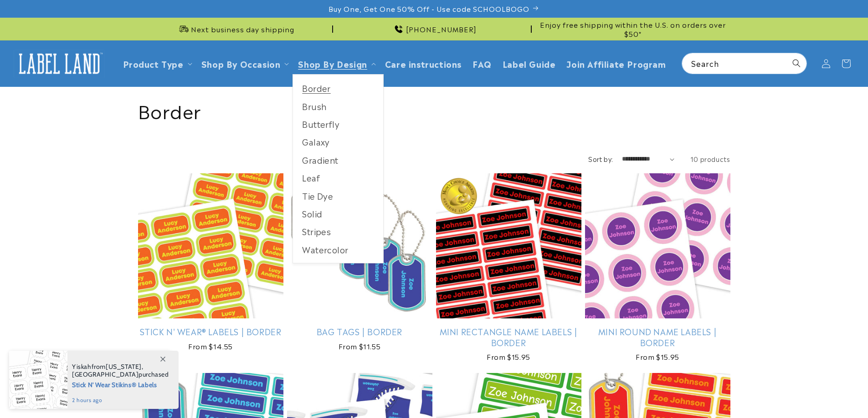 This screenshot has width=868, height=418. Describe the element at coordinates (338, 124) in the screenshot. I see `a: Butterfly` at that location.